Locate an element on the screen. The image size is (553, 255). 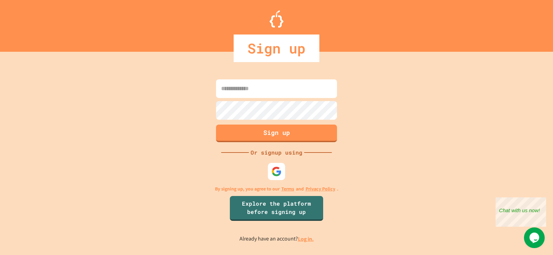
p: Chat with us now! is located at coordinates (24, 13).